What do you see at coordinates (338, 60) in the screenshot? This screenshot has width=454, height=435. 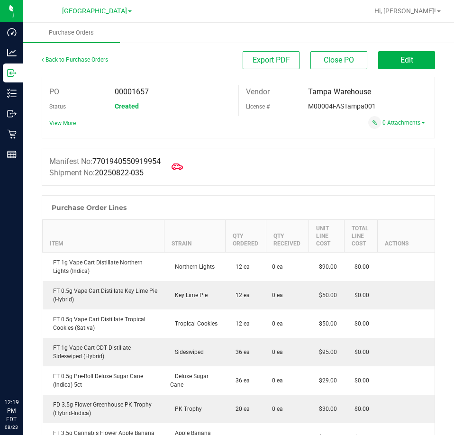 I see `span: Close PO` at bounding box center [338, 60].